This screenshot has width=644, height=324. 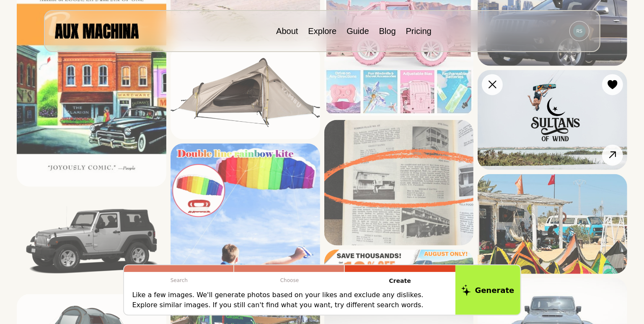 I want to click on p: Choose, so click(x=289, y=280).